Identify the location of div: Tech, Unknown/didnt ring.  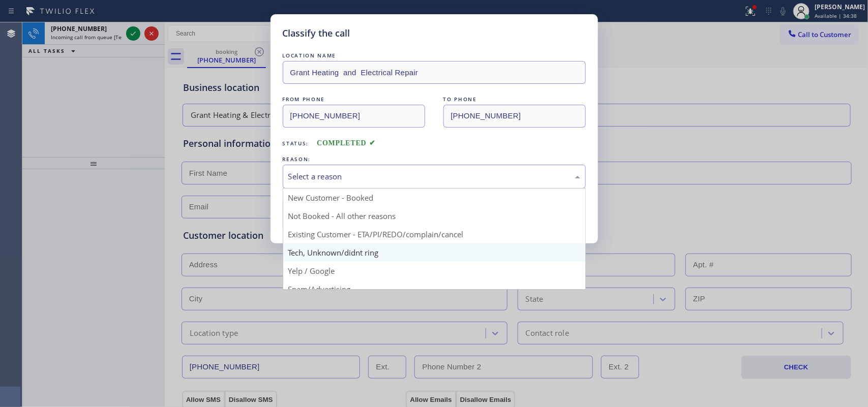
(434, 253).